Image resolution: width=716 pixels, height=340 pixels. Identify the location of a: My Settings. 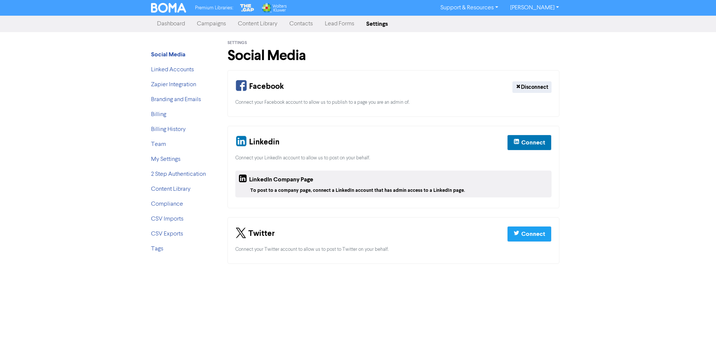
(166, 159).